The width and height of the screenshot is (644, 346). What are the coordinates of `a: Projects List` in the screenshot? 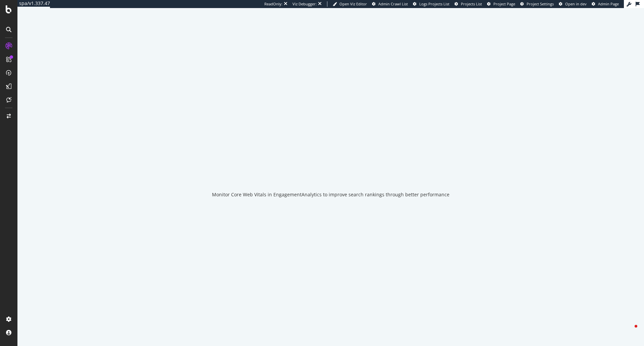 It's located at (468, 4).